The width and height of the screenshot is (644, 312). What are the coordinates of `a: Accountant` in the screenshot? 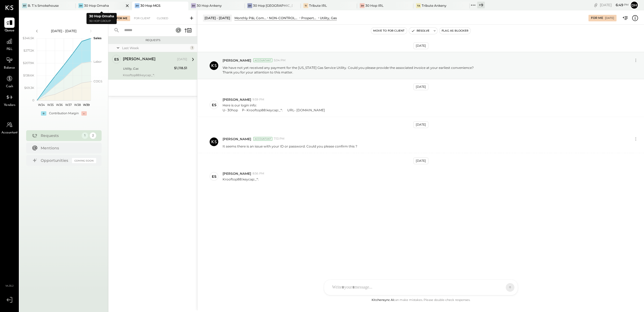 It's located at (9, 128).